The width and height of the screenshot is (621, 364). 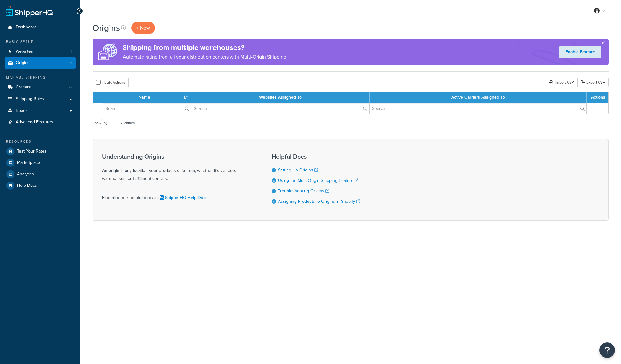 I want to click on li: Origins, so click(x=40, y=63).